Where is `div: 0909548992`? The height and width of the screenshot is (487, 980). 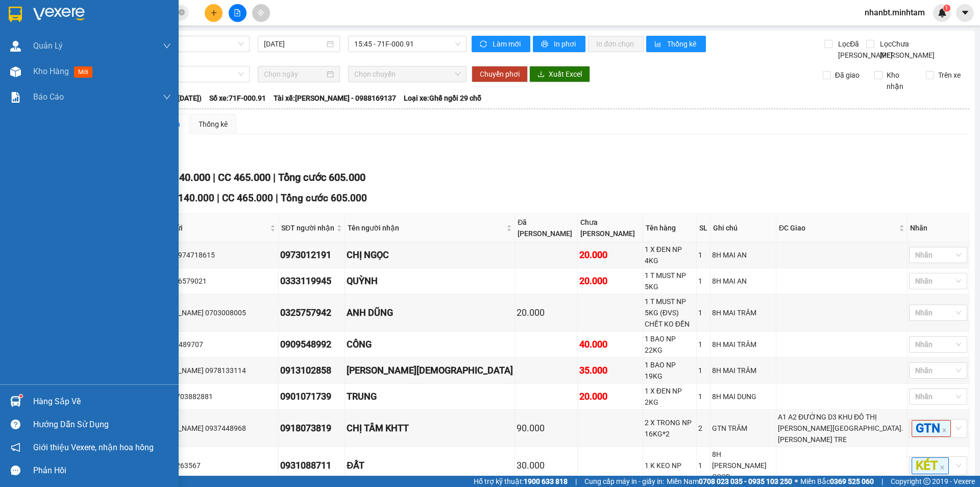
div: 0909548992 is located at coordinates (312, 345).